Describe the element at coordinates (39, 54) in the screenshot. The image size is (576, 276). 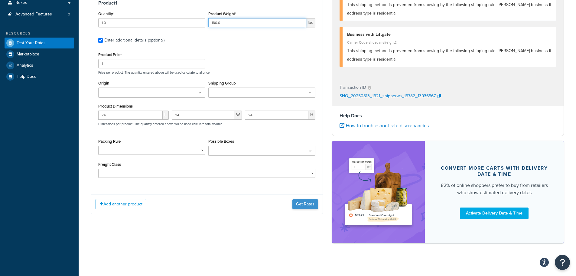
I see `li: Marketplace` at that location.